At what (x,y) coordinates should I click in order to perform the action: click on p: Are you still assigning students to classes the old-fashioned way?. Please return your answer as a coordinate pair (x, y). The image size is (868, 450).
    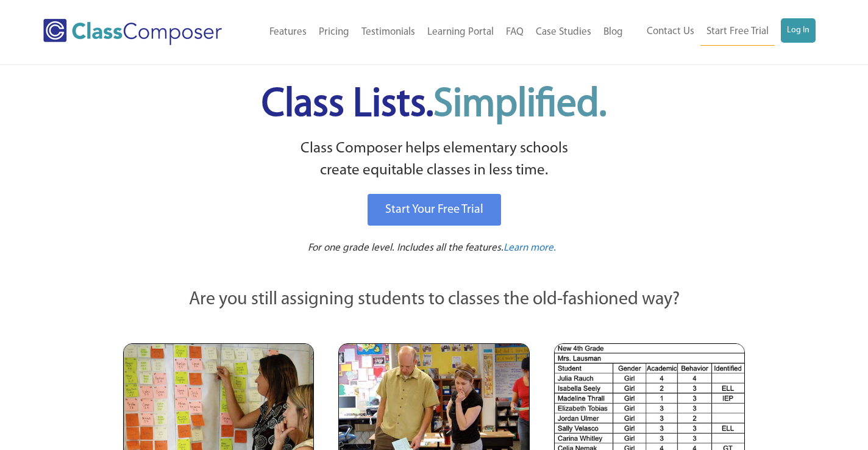
    Looking at the image, I should click on (434, 300).